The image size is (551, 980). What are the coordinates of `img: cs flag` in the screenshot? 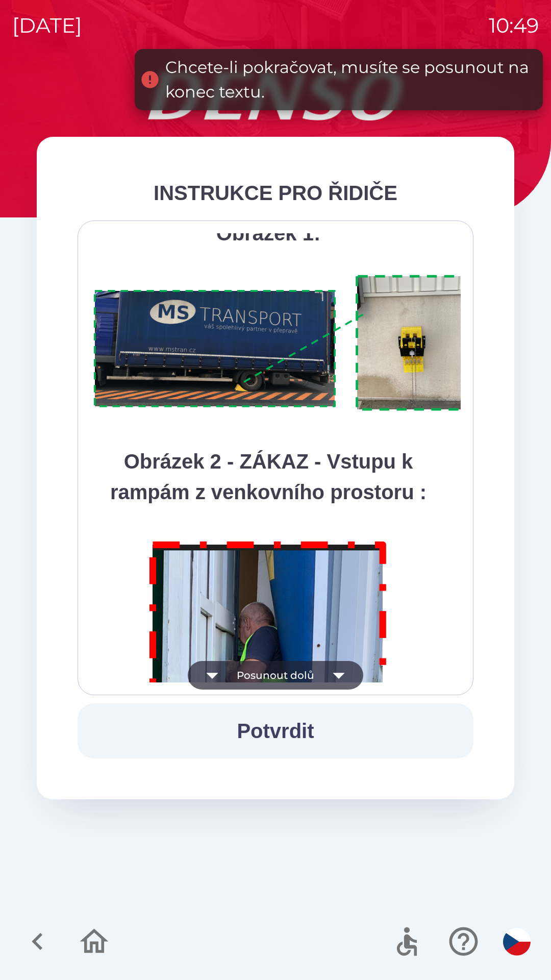 It's located at (516, 942).